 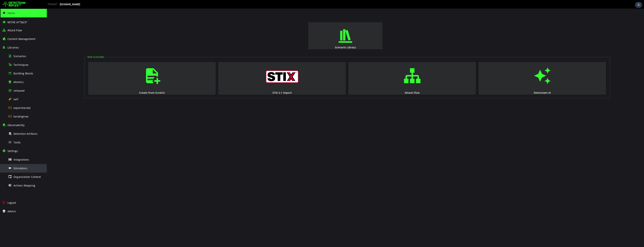 What do you see at coordinates (20, 56) in the screenshot?
I see `span: Scenarios` at bounding box center [20, 56].